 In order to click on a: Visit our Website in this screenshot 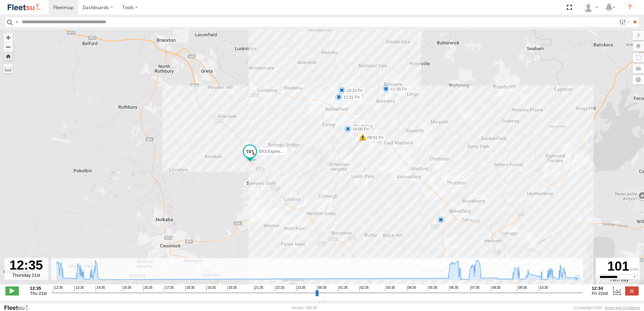, I will do `click(19, 308)`.